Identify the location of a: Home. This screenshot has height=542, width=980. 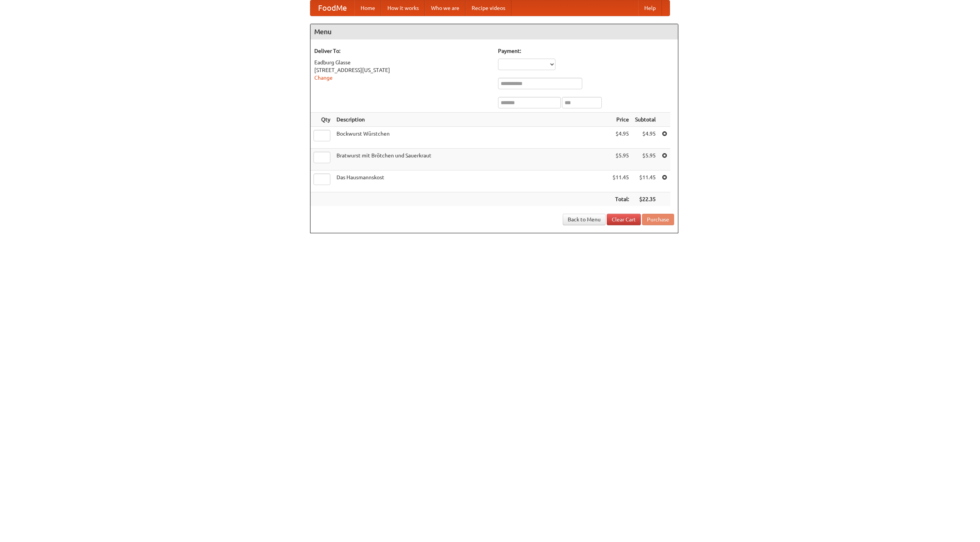
(368, 8).